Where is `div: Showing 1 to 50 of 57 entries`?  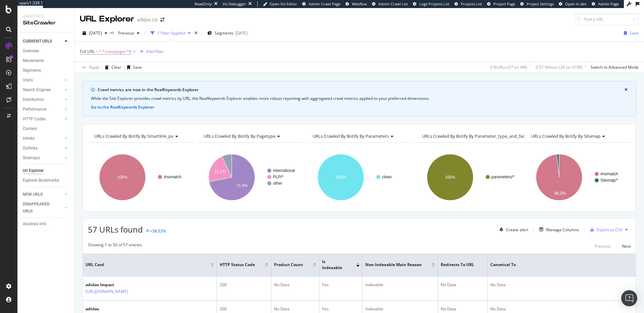
div: Showing 1 to 50 of 57 entries is located at coordinates (115, 246).